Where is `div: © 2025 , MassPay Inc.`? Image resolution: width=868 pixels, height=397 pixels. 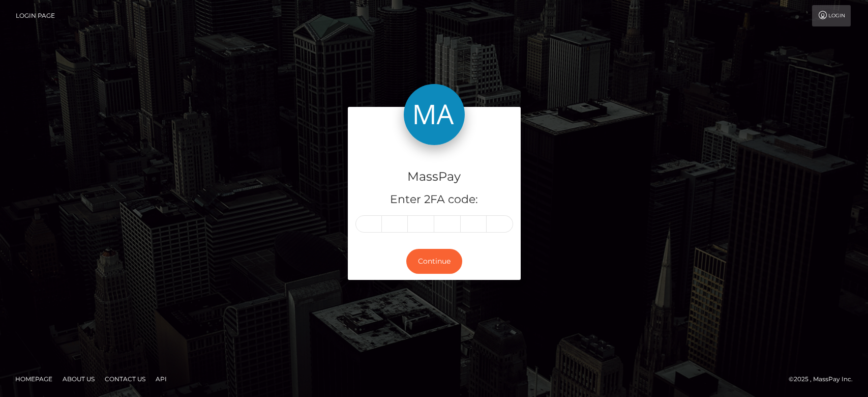 div: © 2025 , MassPay Inc. is located at coordinates (824, 379).